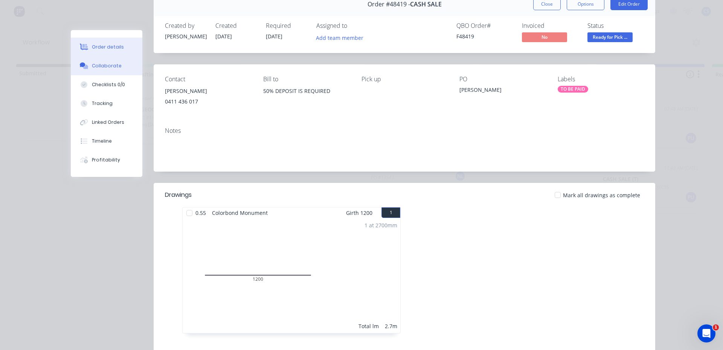  Describe the element at coordinates (107, 141) in the screenshot. I see `button: Timeline` at that location.